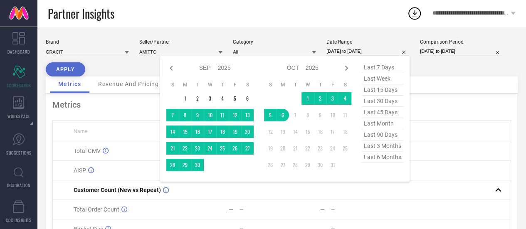 The height and width of the screenshot is (229, 526). I want to click on td: Sat Oct 25 2025, so click(345, 149).